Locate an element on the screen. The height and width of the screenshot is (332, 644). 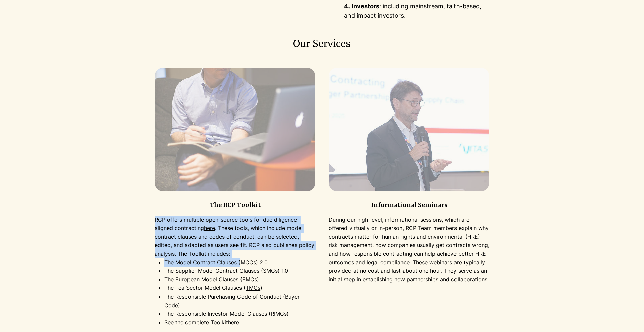
p: RCP offers multiple open-source tools for due diligence-aligned contracting . These tools, which ... is located at coordinates (235, 237).